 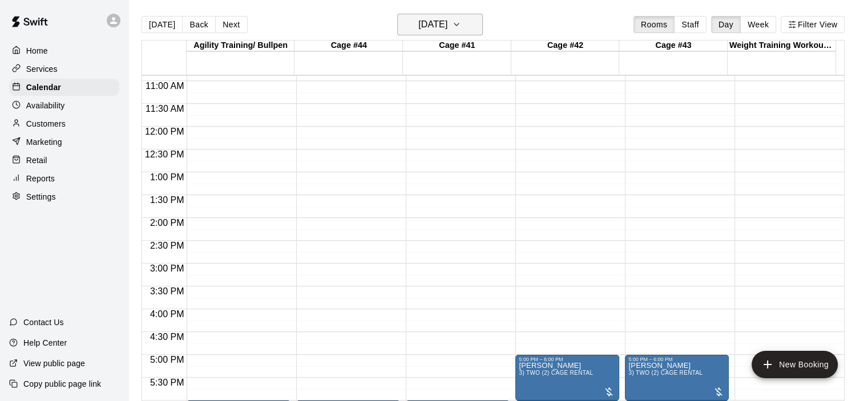 What do you see at coordinates (167, 245) in the screenshot?
I see `span: 2:30 PM` at bounding box center [167, 245].